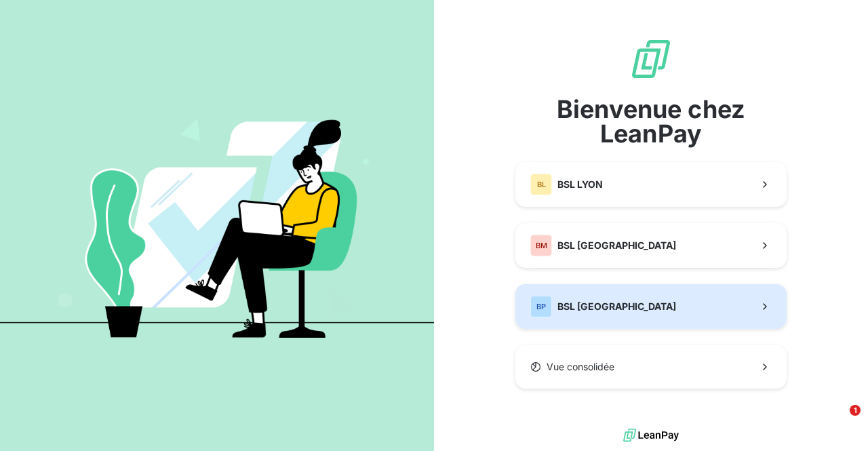  What do you see at coordinates (541, 246) in the screenshot?
I see `div: BM` at bounding box center [541, 246].